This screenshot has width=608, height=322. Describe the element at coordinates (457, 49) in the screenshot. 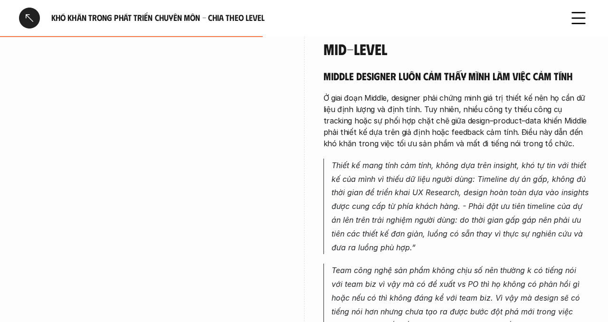

I see `h4: Mid-level` at that location.